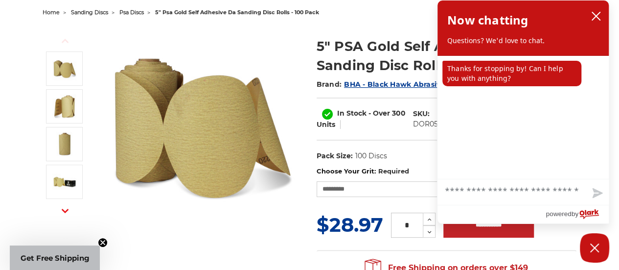 The image size is (619, 270). What do you see at coordinates (594, 248) in the screenshot?
I see `button: Close Chatbox` at bounding box center [594, 248].